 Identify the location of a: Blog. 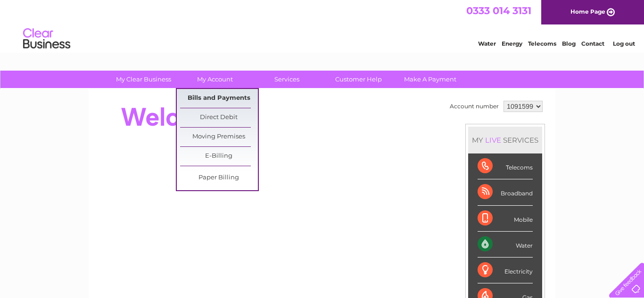
(569, 43).